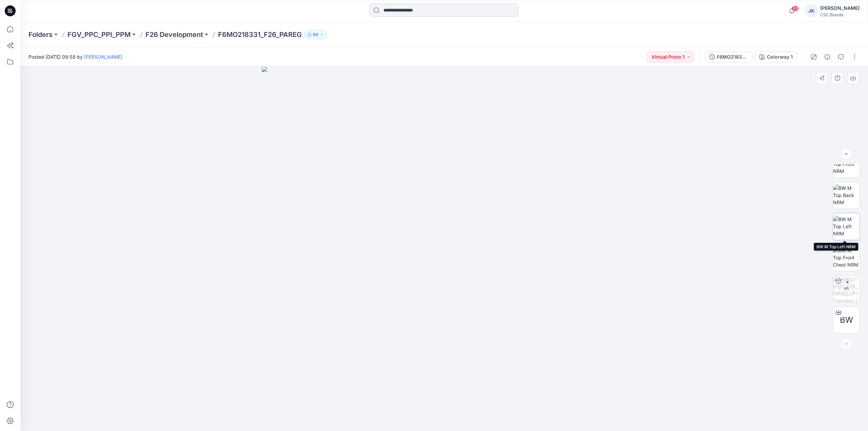 The height and width of the screenshot is (431, 868). I want to click on button: Colorway 1, so click(776, 57).